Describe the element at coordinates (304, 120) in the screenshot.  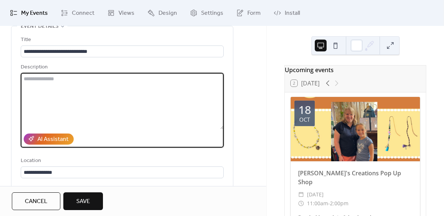
I see `div: Oct` at that location.